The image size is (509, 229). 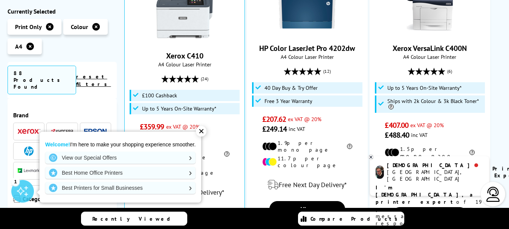 I want to click on a: HP, so click(x=29, y=151).